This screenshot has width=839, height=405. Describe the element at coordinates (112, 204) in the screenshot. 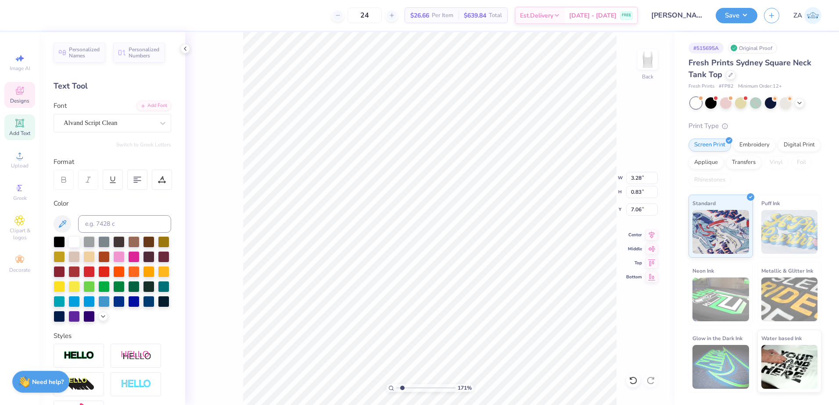

I see `div: Color` at that location.